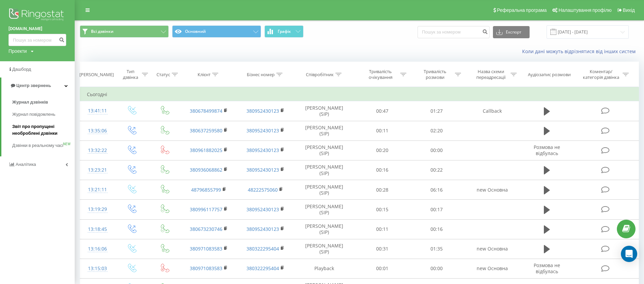 This screenshot has height=284, width=644. Describe the element at coordinates (217, 32) in the screenshot. I see `button: Основний` at that location.